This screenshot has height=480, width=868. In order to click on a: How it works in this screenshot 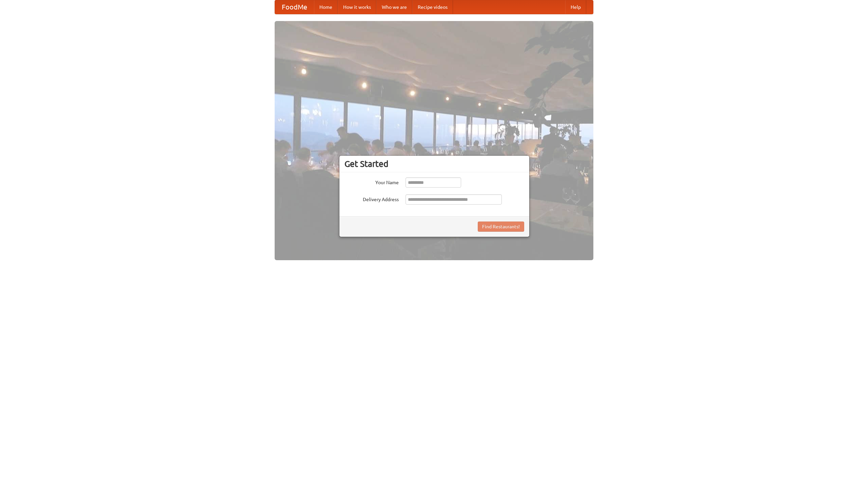, I will do `click(357, 7)`.